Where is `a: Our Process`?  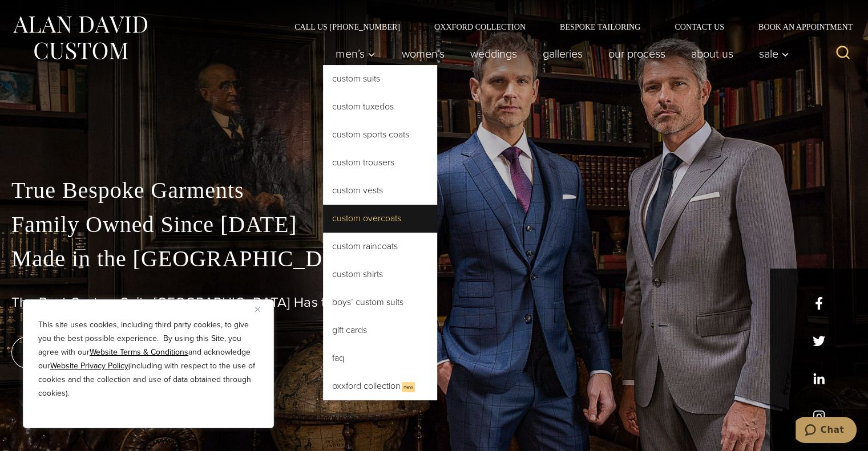
a: Our Process is located at coordinates (636, 54).